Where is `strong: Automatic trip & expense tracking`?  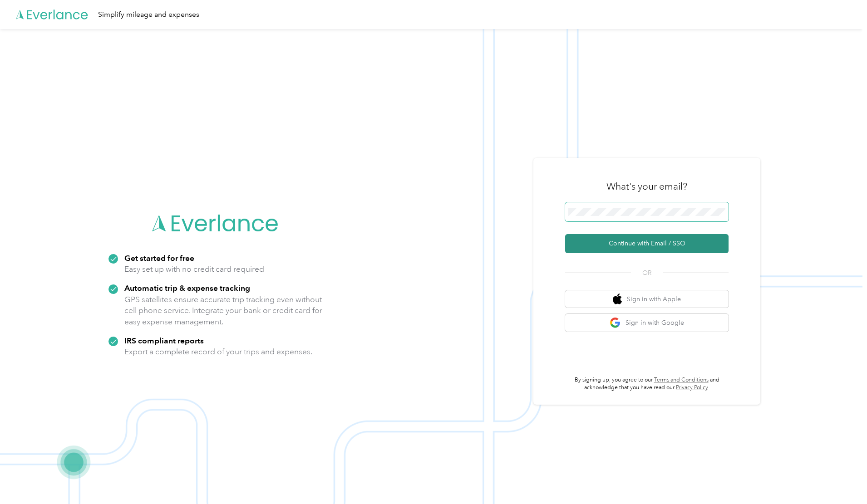
strong: Automatic trip & expense tracking is located at coordinates (187, 288).